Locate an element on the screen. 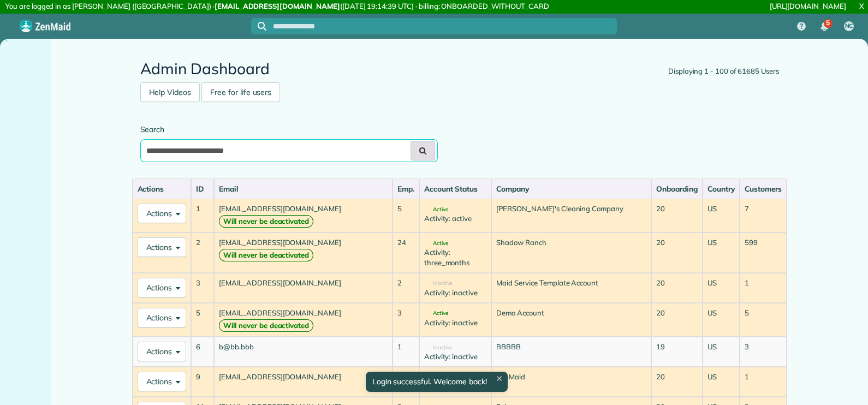 The width and height of the screenshot is (868, 405). span: NC is located at coordinates (848, 27).